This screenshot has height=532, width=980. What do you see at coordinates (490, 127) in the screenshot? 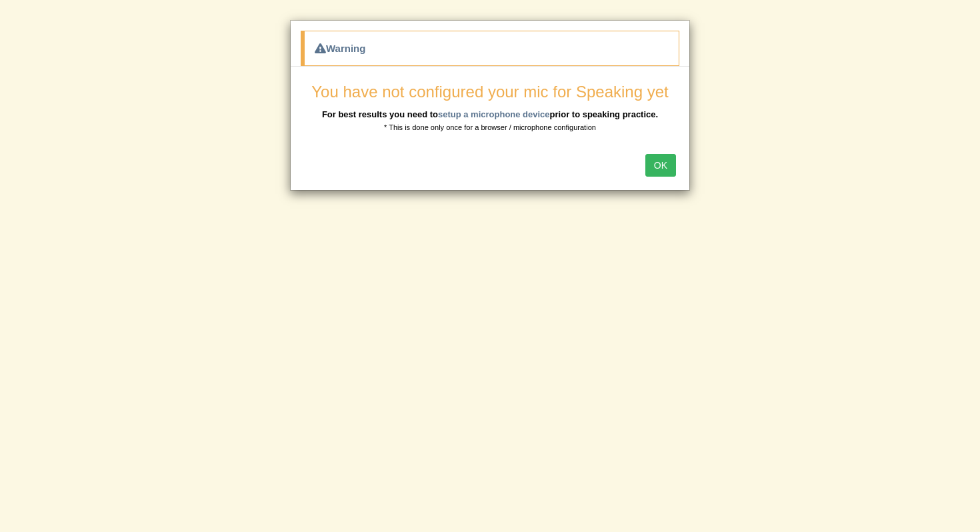
I see `small: * This is done only once for a browser / microphone configuration` at bounding box center [490, 127].